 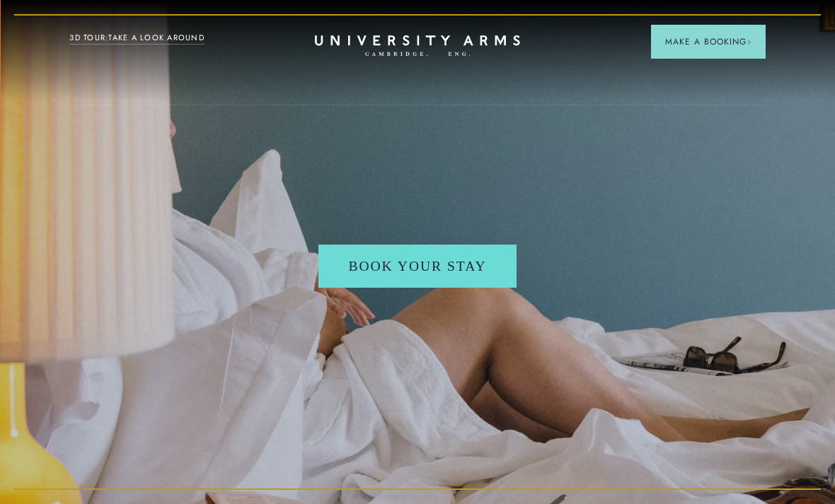 What do you see at coordinates (418, 46) in the screenshot?
I see `a: Home` at bounding box center [418, 46].